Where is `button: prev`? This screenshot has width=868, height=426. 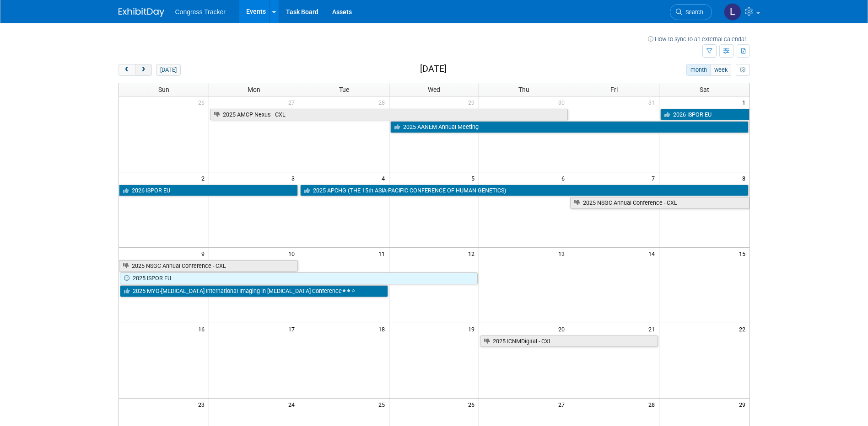
button: prev is located at coordinates (127, 70).